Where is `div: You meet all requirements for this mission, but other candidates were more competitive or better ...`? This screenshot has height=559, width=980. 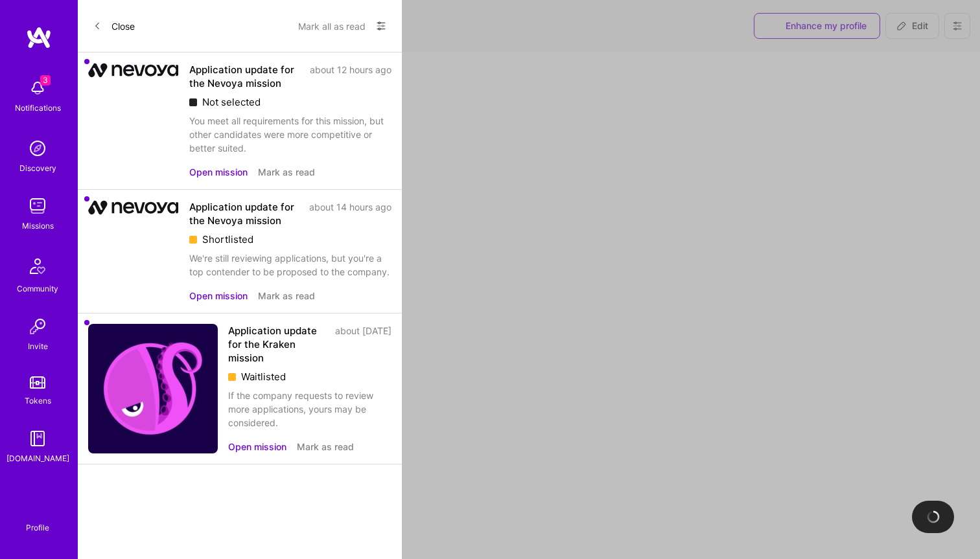 div: You meet all requirements for this mission, but other candidates were more competitive or better ... is located at coordinates (290, 134).